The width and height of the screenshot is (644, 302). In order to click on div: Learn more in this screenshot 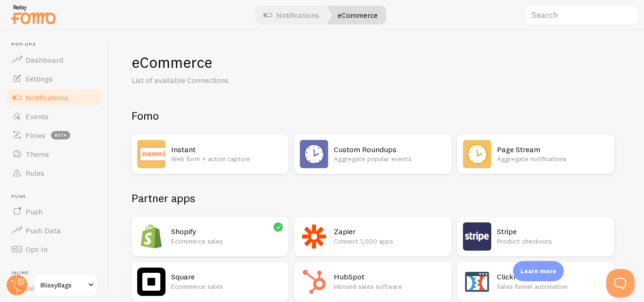, I will do `click(538, 271)`.